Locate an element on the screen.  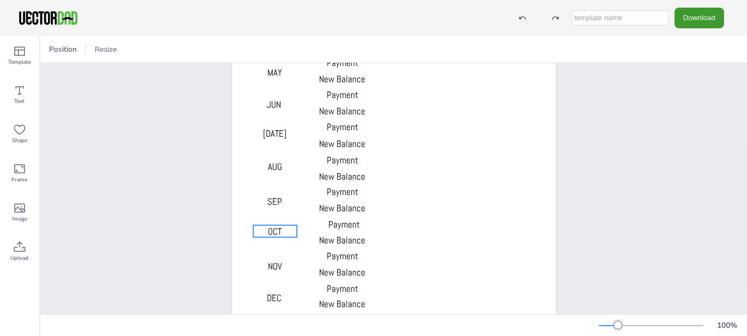
img: VectorDad-1.png is located at coordinates (48, 18).